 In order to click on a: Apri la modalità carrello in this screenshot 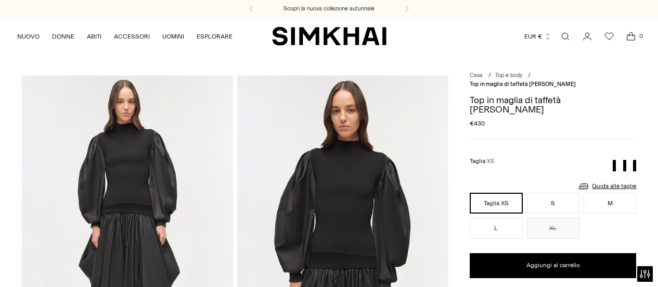, I will do `click(631, 36)`.